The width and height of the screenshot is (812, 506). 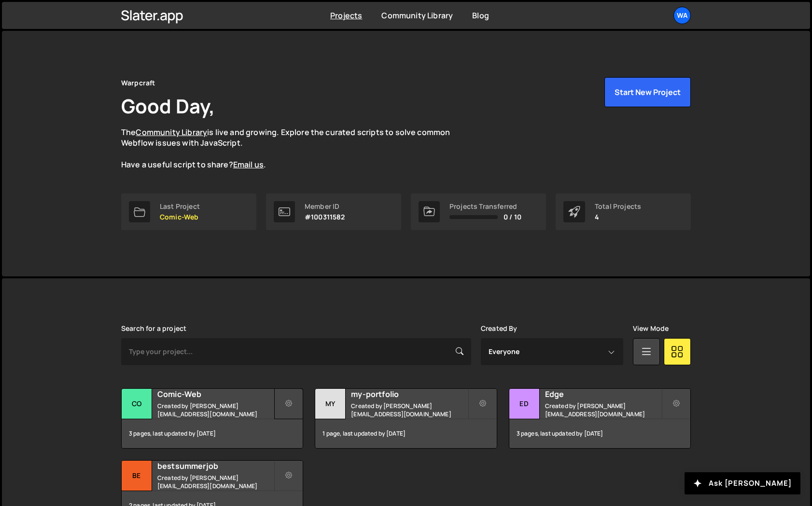 What do you see at coordinates (189, 212) in the screenshot?
I see `a: Last Project Comic-Web` at bounding box center [189, 212].